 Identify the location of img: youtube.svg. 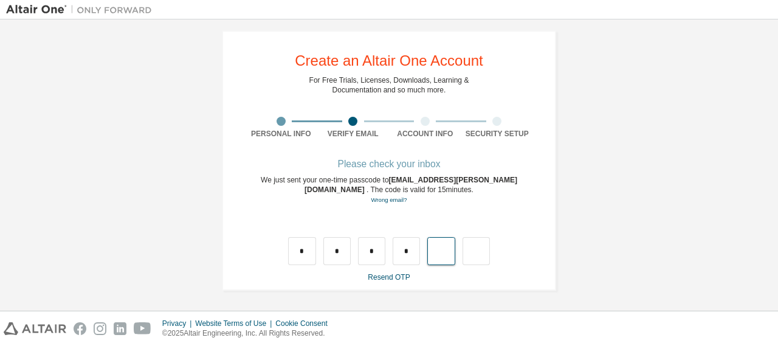
(142, 328).